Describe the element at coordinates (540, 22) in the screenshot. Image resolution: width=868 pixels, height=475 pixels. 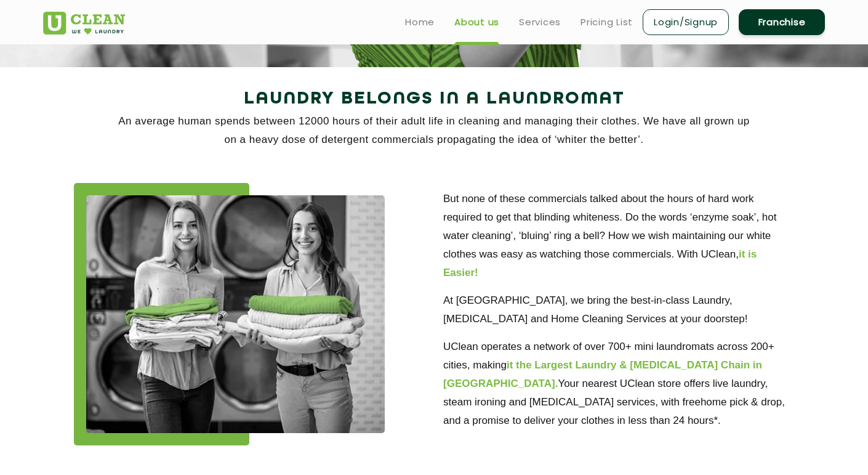
I see `a: Services` at that location.